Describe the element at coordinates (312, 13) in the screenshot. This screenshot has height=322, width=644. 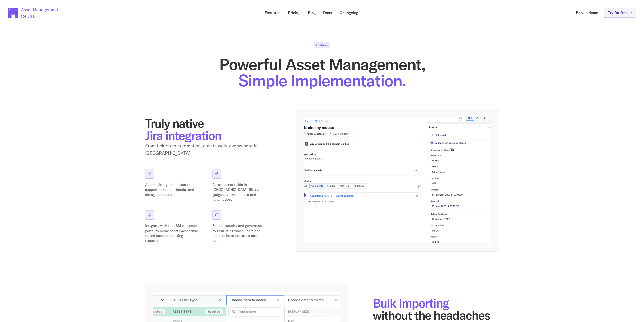
I see `a: Blog` at that location.